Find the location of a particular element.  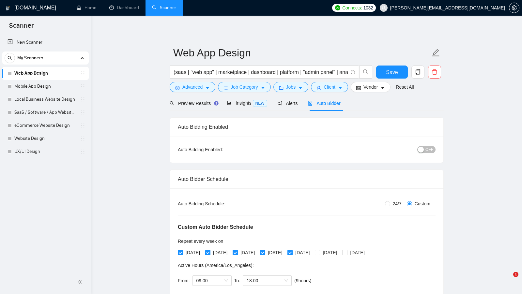

span: Custom is located at coordinates (423, 204).